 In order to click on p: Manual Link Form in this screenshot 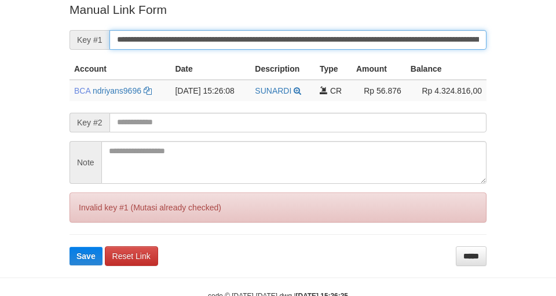, I will do `click(278, 9)`.